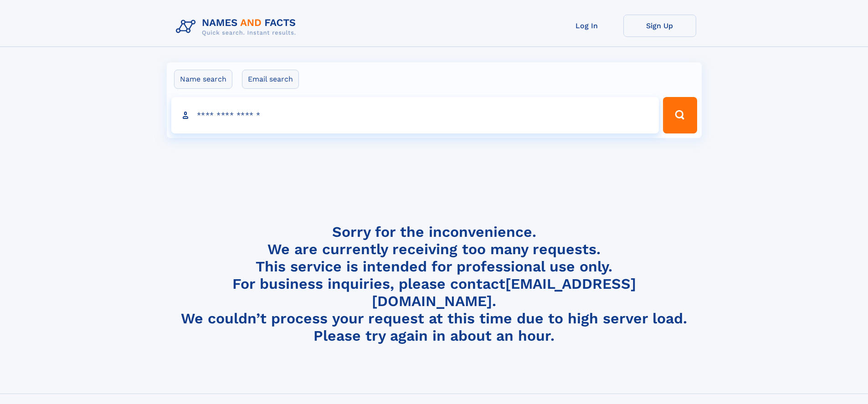  What do you see at coordinates (203, 79) in the screenshot?
I see `label: Name search` at bounding box center [203, 79].